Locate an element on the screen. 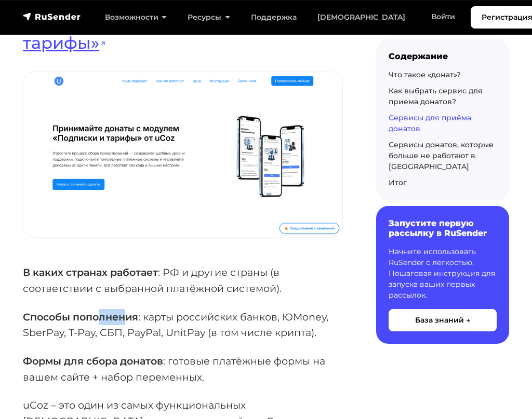 The width and height of the screenshot is (532, 419). button: База знаний → is located at coordinates (442, 321).